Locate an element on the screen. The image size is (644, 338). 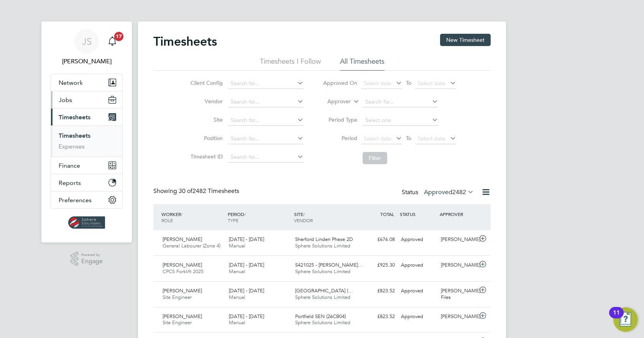
label: Vendor is located at coordinates (205, 101).